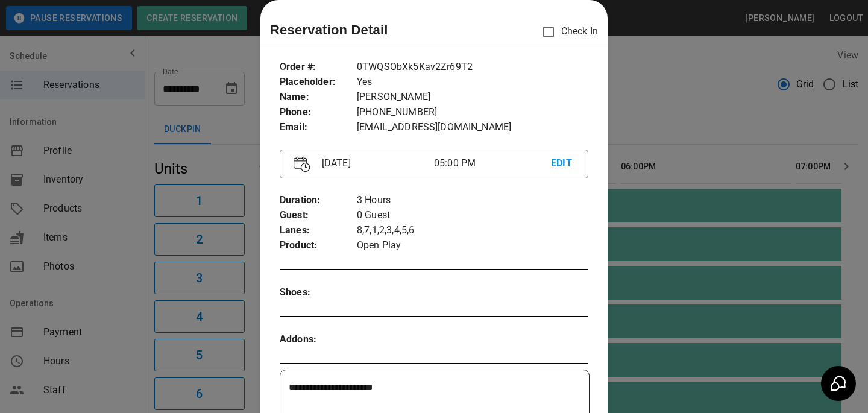  Describe the element at coordinates (562, 163) in the screenshot. I see `p: EDIT` at that location.